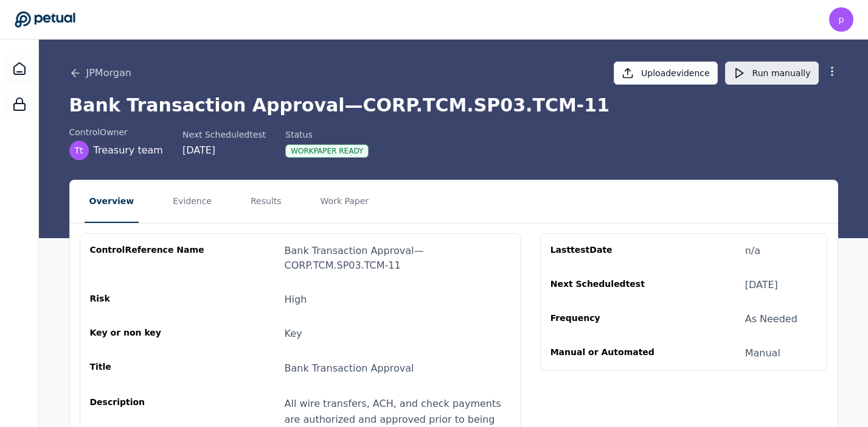  What do you see at coordinates (79, 151) in the screenshot?
I see `span: Tt` at bounding box center [79, 151].